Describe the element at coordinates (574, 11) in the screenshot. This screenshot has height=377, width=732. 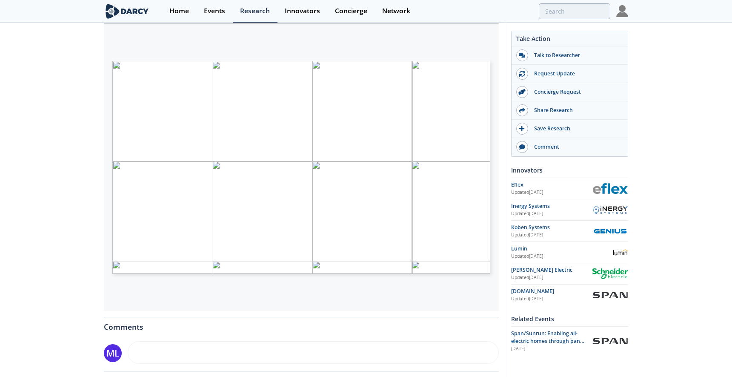
I see `input: Advanced Search` at that location.